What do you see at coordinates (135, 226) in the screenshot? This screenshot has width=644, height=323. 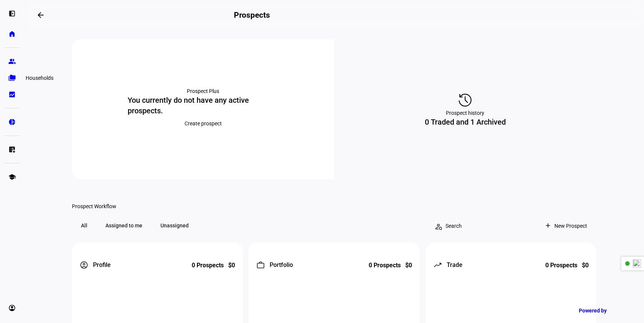 I see `mat-button-toggle-group: Filter prospects by advisor` at bounding box center [135, 226].